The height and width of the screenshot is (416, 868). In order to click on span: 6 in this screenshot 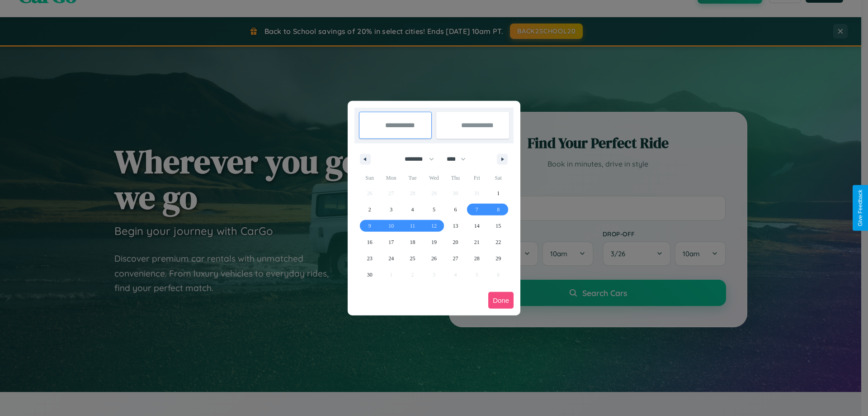, I will do `click(455, 209)`.